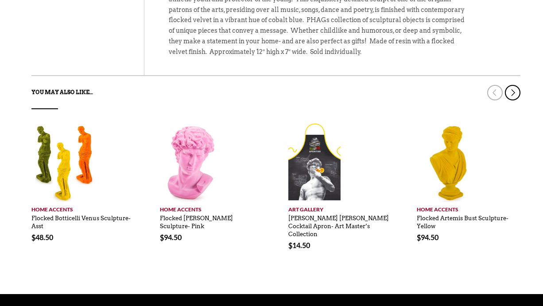 Image resolution: width=543 pixels, height=306 pixels. I want to click on a: Art Gallery, so click(340, 208).